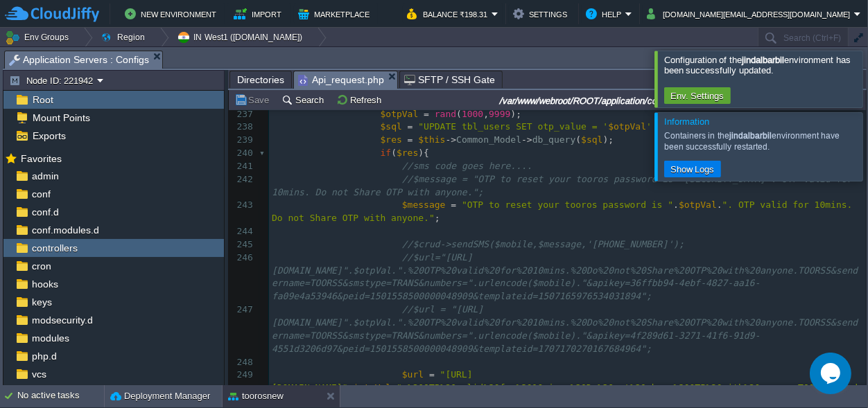 The height and width of the screenshot is (408, 868). I want to click on span: conf.d, so click(45, 212).